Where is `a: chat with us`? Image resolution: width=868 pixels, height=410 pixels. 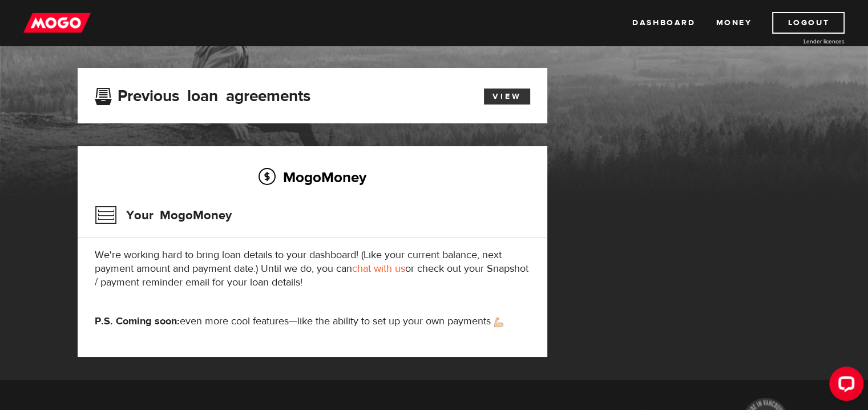
a: chat with us is located at coordinates (379, 268).